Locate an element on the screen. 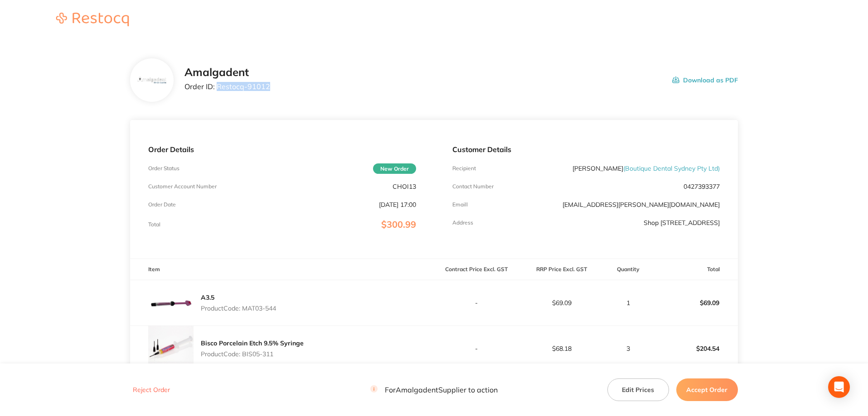 The image size is (868, 416). span: New Order is located at coordinates (394, 168).